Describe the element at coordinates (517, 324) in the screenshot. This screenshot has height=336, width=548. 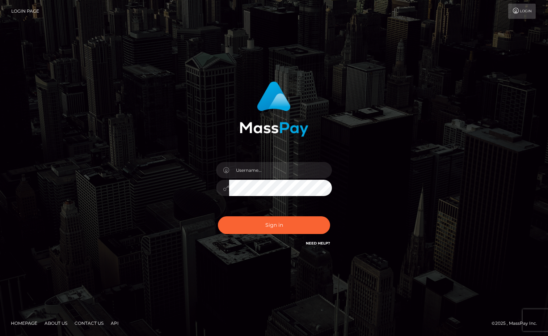
I see `div: © 2025 , MassPay Inc.` at that location.